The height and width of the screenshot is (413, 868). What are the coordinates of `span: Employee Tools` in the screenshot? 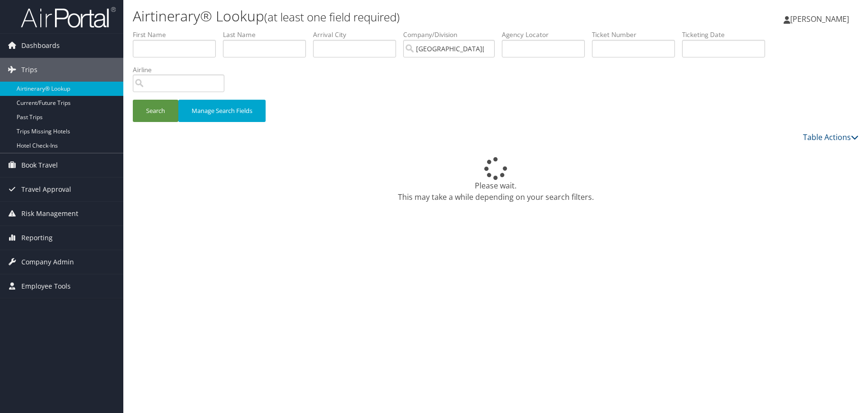 It's located at (46, 286).